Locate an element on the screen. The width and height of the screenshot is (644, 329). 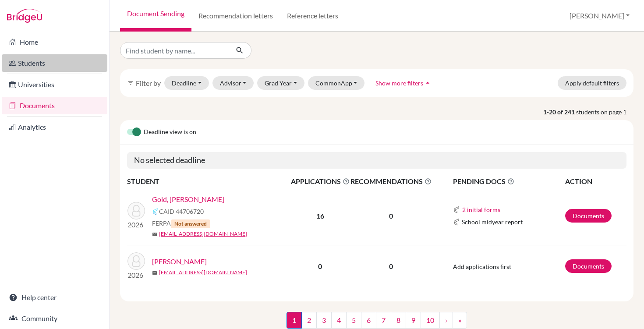
a: 9 is located at coordinates (413, 320).